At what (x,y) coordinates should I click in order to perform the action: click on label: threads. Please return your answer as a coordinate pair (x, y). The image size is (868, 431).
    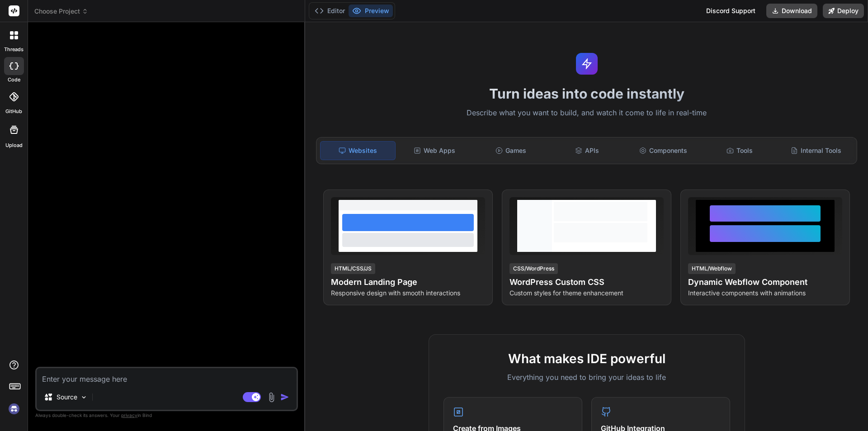
    Looking at the image, I should click on (13, 49).